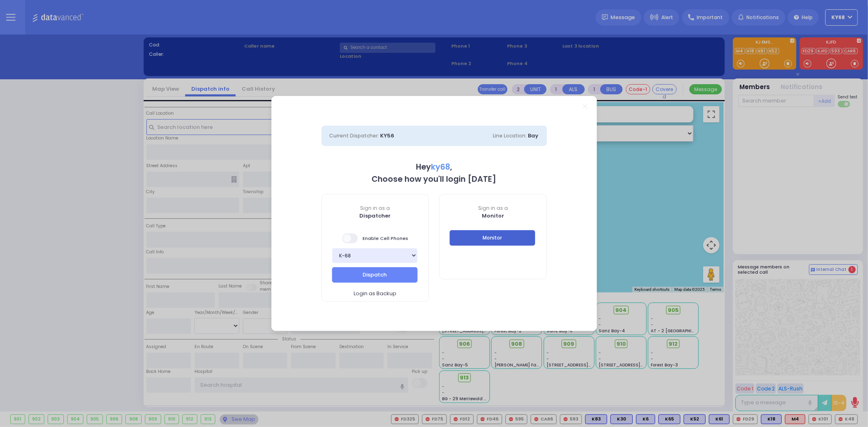 Image resolution: width=868 pixels, height=427 pixels. Describe the element at coordinates (585, 107) in the screenshot. I see `a: Close` at that location.